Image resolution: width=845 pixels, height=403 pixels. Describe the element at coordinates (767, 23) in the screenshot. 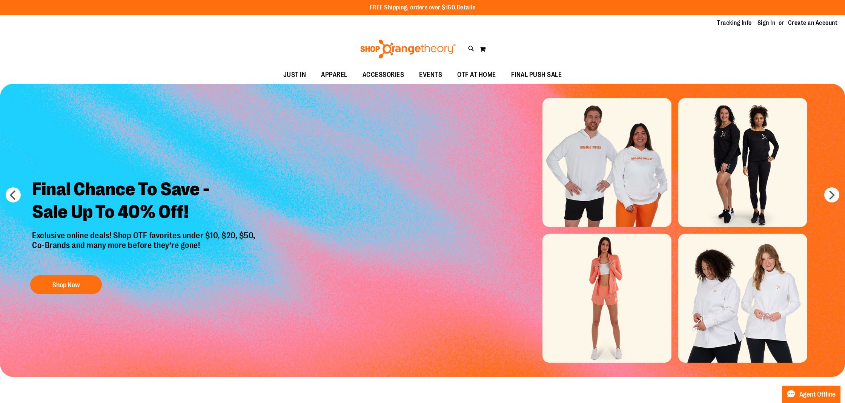

I see `a: Sign In` at that location.